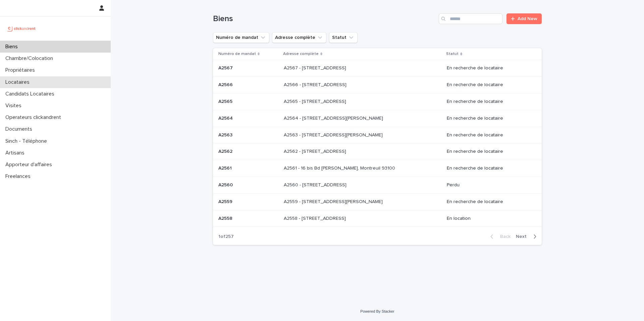 The height and width of the screenshot is (321, 644). Describe the element at coordinates (301, 54) in the screenshot. I see `p: Adresse complète` at that location.